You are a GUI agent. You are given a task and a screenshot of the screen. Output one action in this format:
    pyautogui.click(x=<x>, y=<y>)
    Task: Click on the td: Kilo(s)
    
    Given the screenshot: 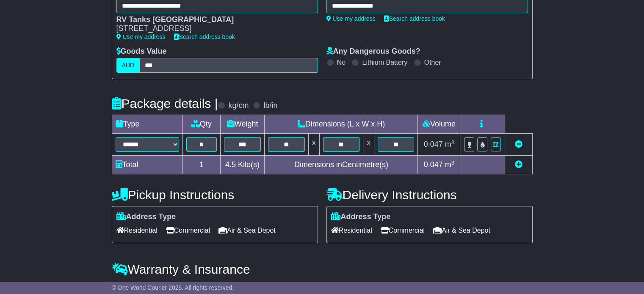 What is the action you would take?
    pyautogui.click(x=242, y=165)
    